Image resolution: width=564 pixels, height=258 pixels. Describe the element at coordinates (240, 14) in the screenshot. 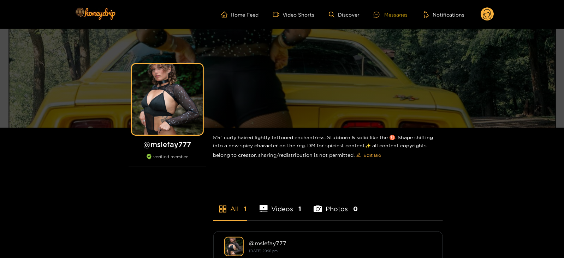

I see `a: Home Feed` at that location.